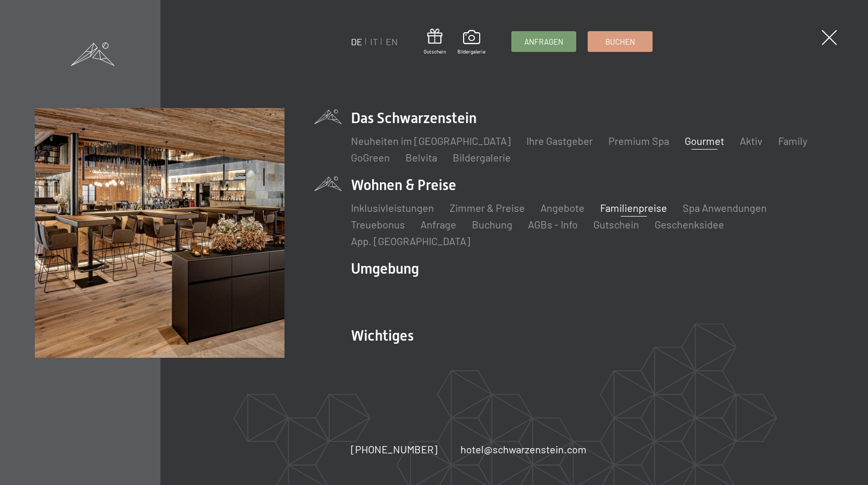 The image size is (868, 485). Describe the element at coordinates (689, 224) in the screenshot. I see `a: Geschenksidee` at that location.